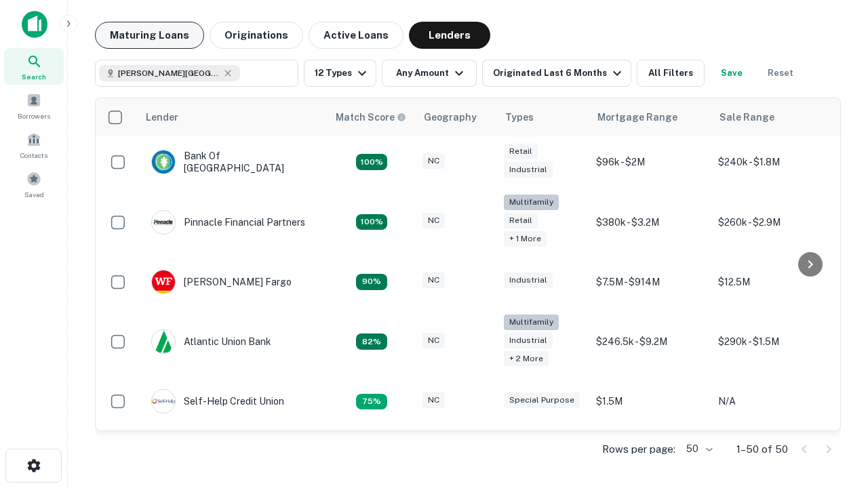  Describe the element at coordinates (670, 73) in the screenshot. I see `button: All Filters` at that location.